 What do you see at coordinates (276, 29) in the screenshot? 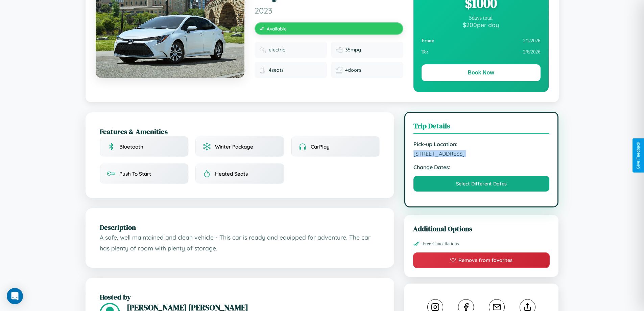
I see `span: Available` at bounding box center [276, 29].